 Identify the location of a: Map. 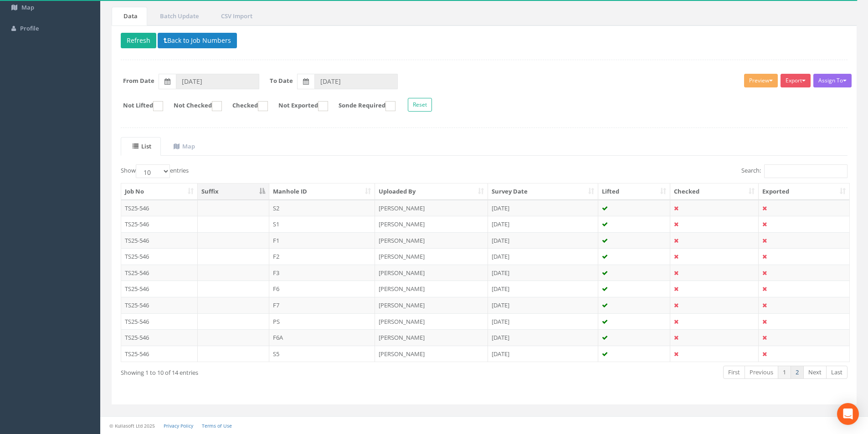
(183, 146).